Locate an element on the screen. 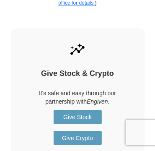 The image size is (155, 151). i: Engiven. is located at coordinates (98, 101).